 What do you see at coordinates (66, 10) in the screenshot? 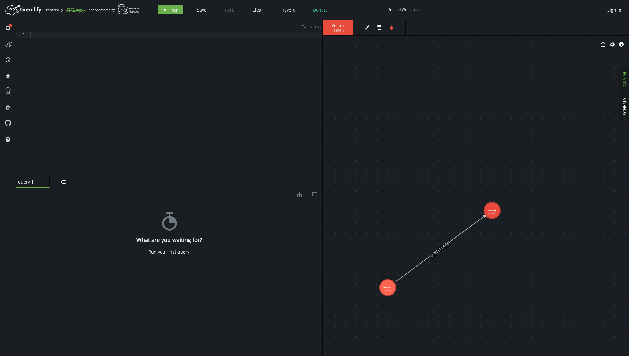
I see `div: Powered By` at bounding box center [66, 10].